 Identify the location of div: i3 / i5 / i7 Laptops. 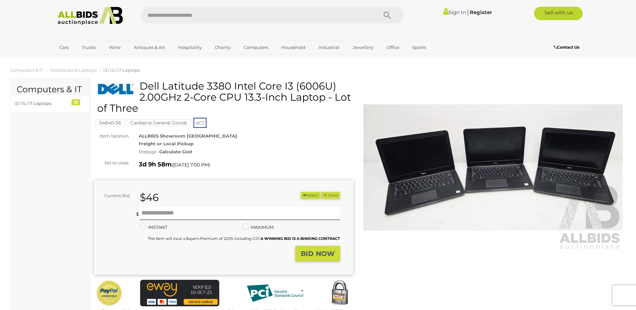
(42, 103).